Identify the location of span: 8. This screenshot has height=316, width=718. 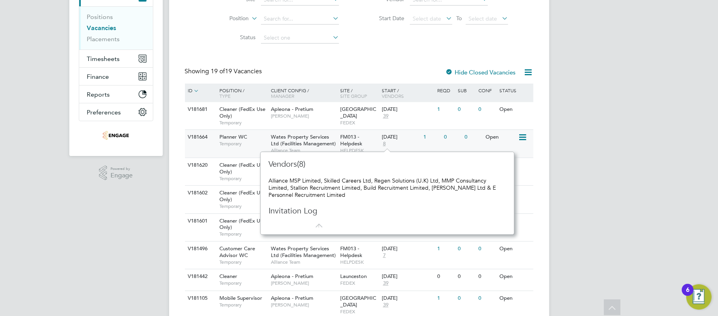
(384, 144).